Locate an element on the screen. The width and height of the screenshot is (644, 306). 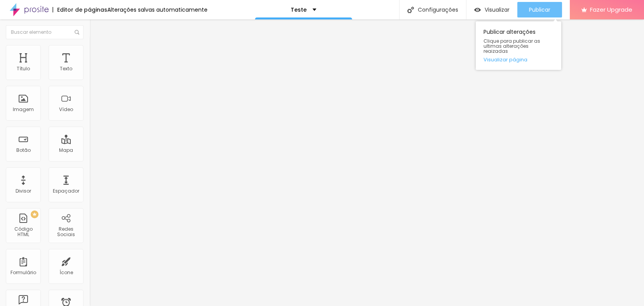
span: Visualizar is located at coordinates (497, 10).